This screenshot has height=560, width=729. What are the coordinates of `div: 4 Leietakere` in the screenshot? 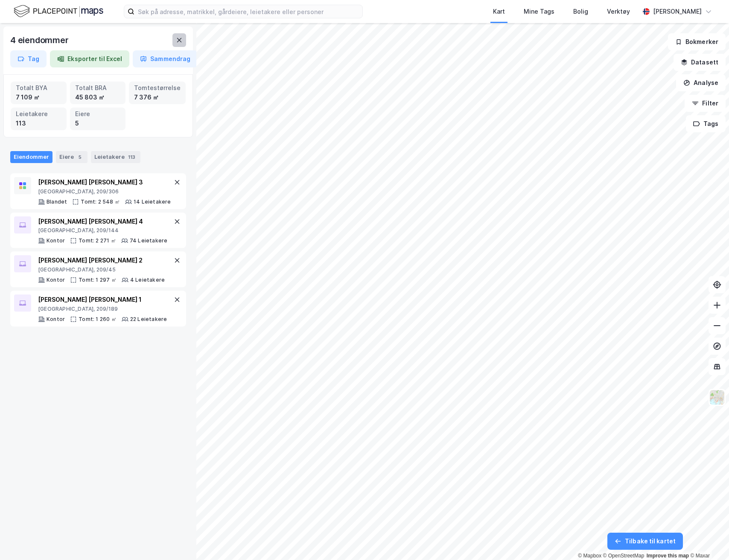 It's located at (147, 280).